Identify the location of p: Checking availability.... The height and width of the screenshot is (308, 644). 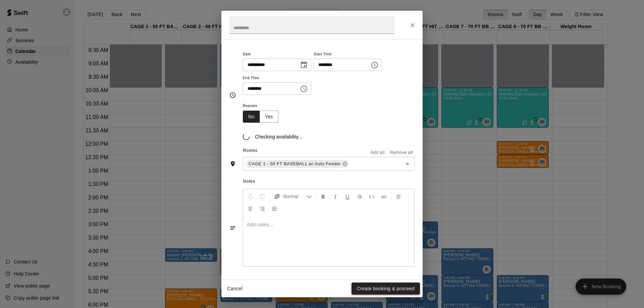
(279, 137).